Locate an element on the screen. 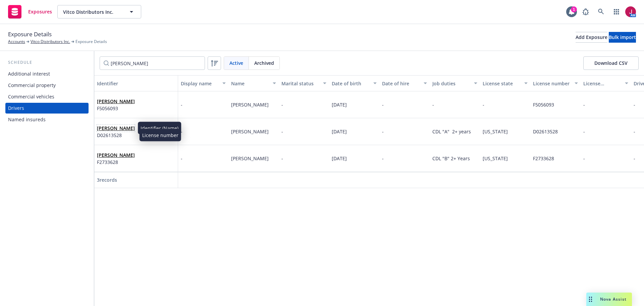 Image resolution: width=644 pixels, height=306 pixels. a: Commercial vehicles is located at coordinates (47, 97).